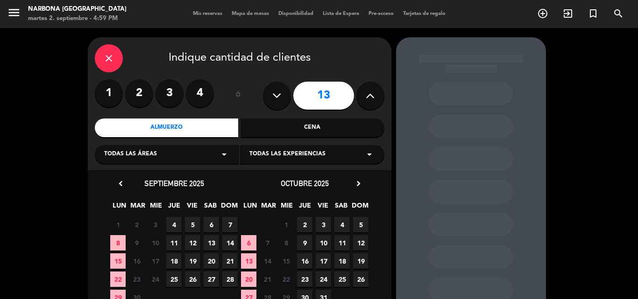 This screenshot has height=299, width=638. I want to click on div: ó, so click(238, 96).